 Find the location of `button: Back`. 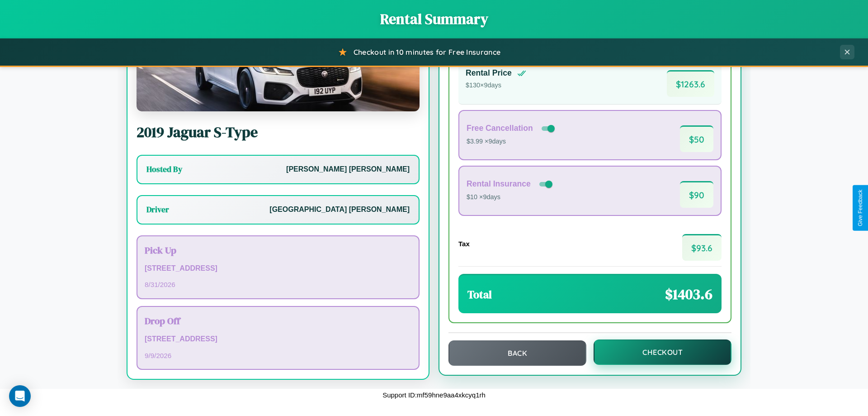

button: Back is located at coordinates (517, 353).